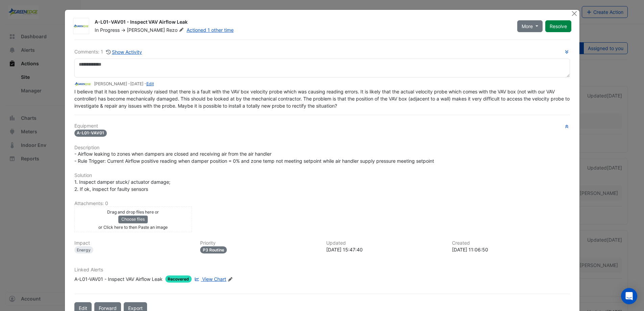  I want to click on div: Energy, so click(84, 250).